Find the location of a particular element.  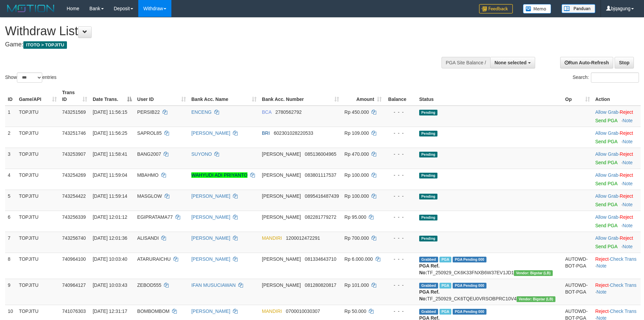

th: Game/API: activate to sort column ascending is located at coordinates (38, 96).